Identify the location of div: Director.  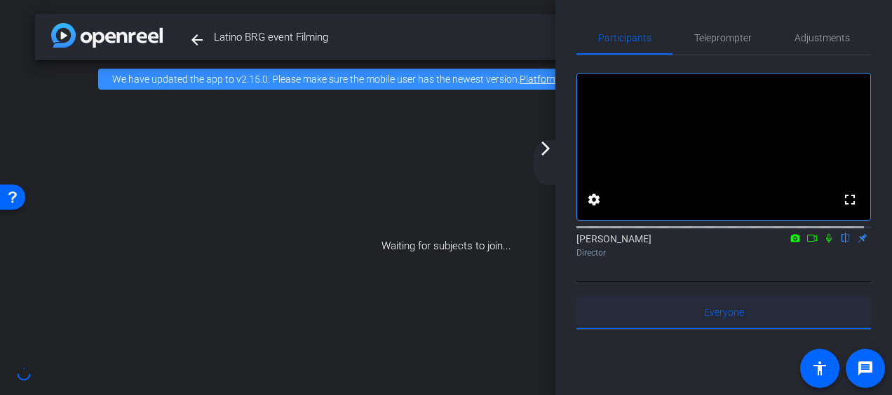
(724, 253).